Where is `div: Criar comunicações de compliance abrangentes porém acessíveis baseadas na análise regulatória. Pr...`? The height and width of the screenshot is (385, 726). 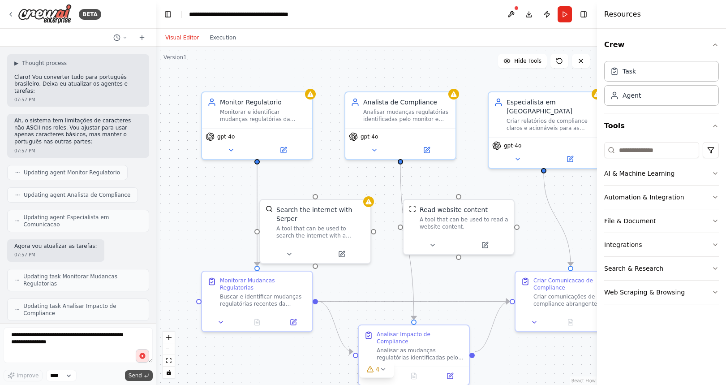
div: Criar comunicações de compliance abrangentes porém acessíveis baseadas na análise regulatória. Pr... is located at coordinates (577, 300).